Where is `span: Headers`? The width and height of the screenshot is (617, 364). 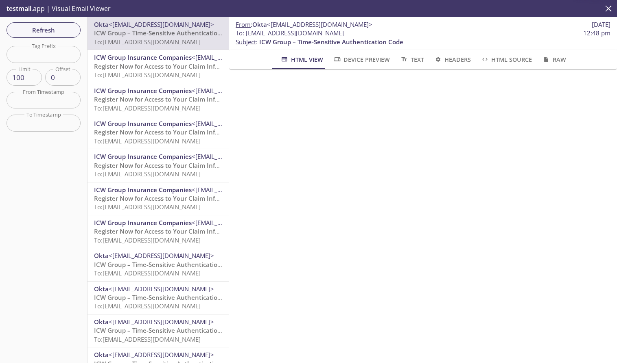 span: Headers is located at coordinates (452, 59).